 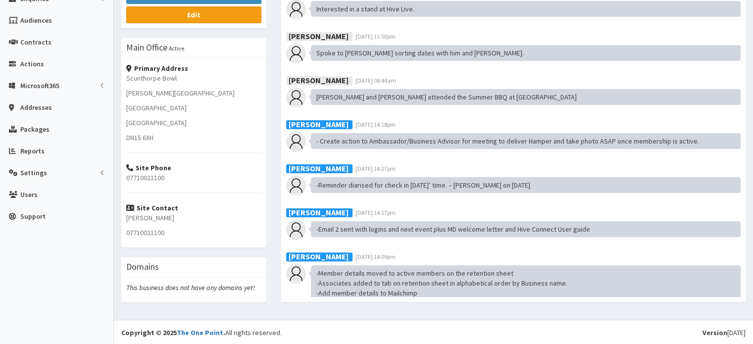 I want to click on a: The One Point, so click(x=200, y=333).